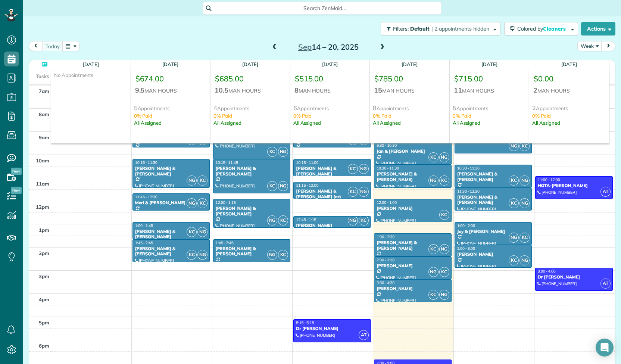  Describe the element at coordinates (401, 29) in the screenshot. I see `span: Filters:` at that location.